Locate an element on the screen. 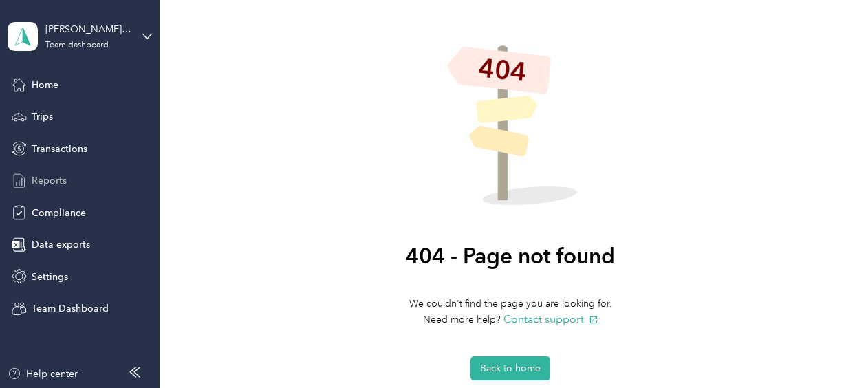 This screenshot has width=868, height=388. span: Compliance is located at coordinates (59, 212).